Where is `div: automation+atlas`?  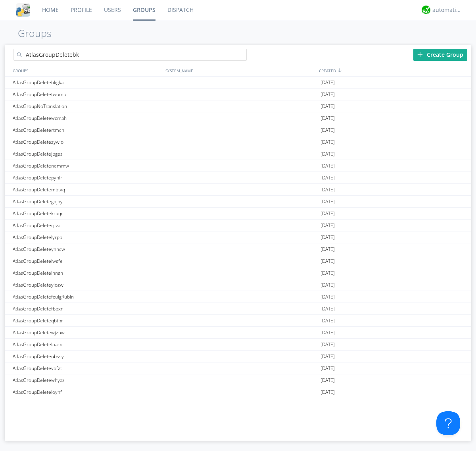
div: automation+atlas is located at coordinates (447, 10).